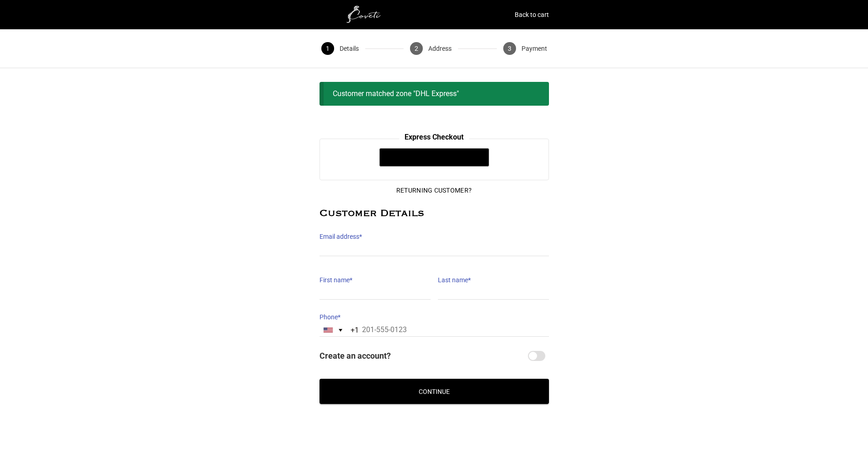  What do you see at coordinates (423, 356) in the screenshot?
I see `span: Create an account?` at bounding box center [423, 356].